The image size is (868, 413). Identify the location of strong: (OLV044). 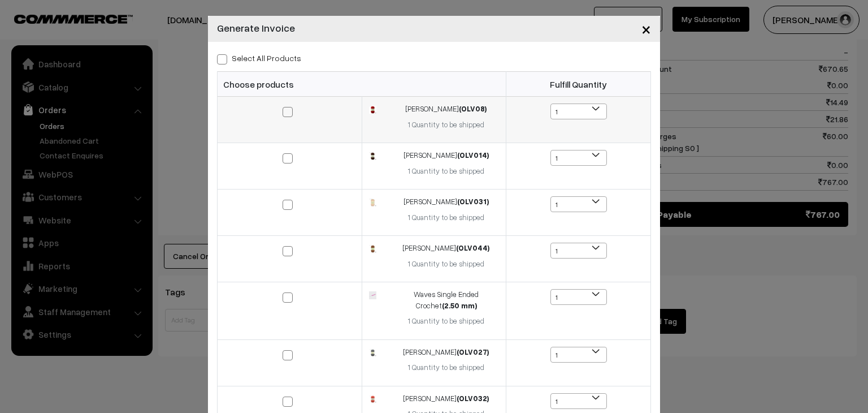
(472, 248).